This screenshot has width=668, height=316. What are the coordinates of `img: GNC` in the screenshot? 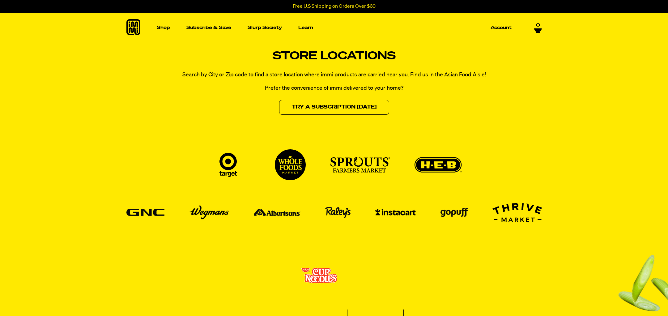 It's located at (145, 212).